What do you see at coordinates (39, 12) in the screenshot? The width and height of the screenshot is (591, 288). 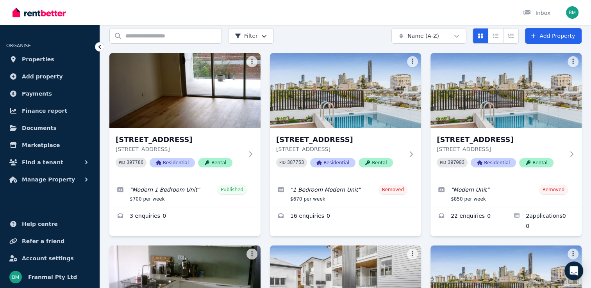 I see `img: RentBetter` at bounding box center [39, 12].